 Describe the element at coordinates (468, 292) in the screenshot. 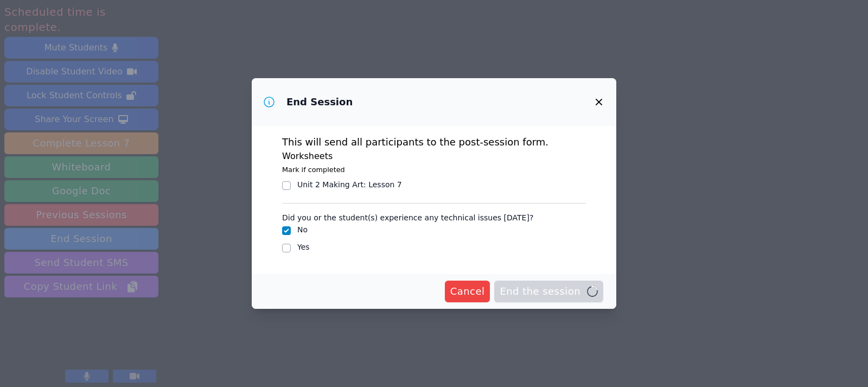

I see `button: Cancel` at that location.